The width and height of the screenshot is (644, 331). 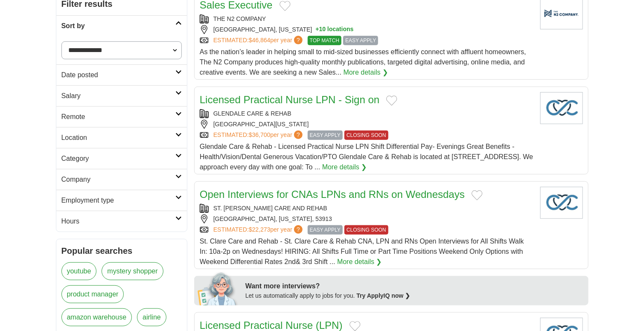 I want to click on a: Licensed Practical Nurse LPN - Sign on, so click(x=290, y=99).